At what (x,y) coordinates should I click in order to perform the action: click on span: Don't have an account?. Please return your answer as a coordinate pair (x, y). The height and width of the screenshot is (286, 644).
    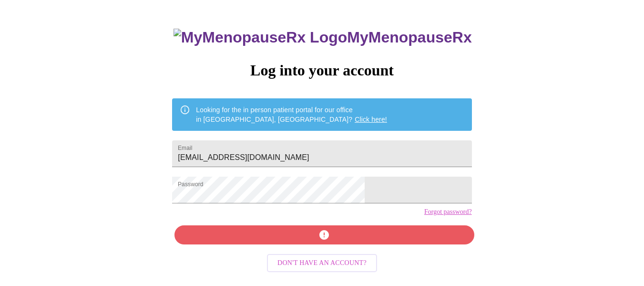
    Looking at the image, I should click on (322, 263).